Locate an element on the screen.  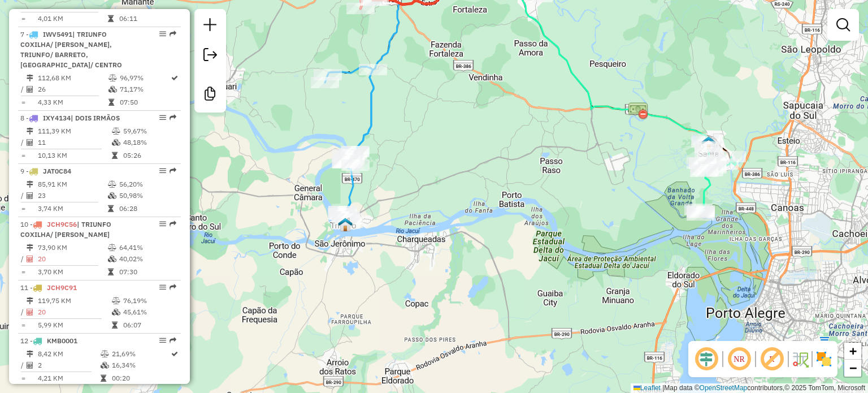
td: 119,75 KM is located at coordinates (74, 301).